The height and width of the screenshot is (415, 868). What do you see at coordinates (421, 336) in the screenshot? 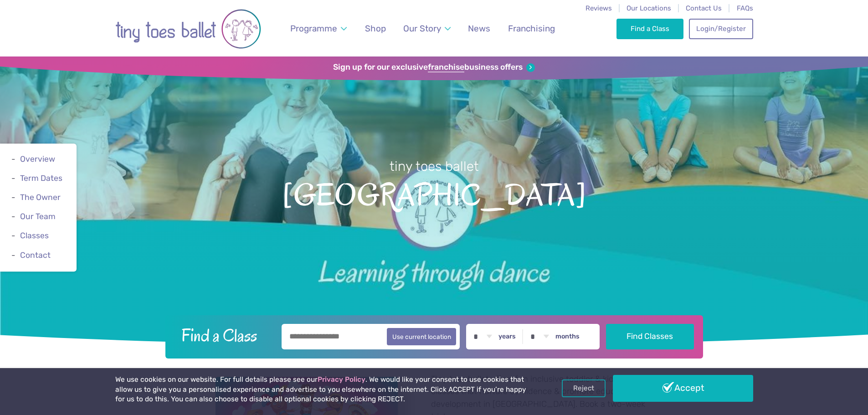
I see `button: Use current location` at bounding box center [421, 336].